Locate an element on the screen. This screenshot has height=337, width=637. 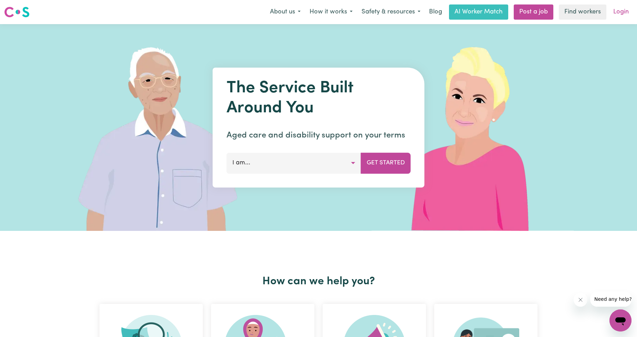
a: Post a job is located at coordinates (534, 12).